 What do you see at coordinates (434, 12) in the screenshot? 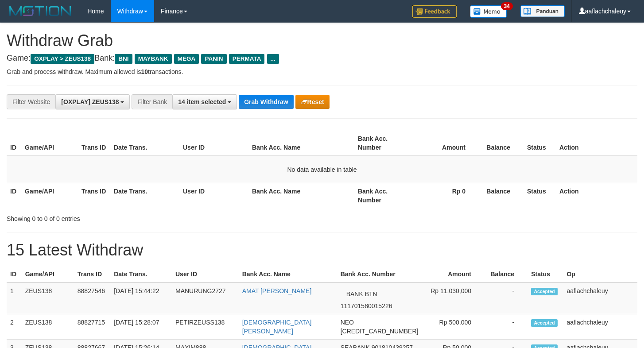
I see `img: Feedback.jpg` at bounding box center [434, 12].